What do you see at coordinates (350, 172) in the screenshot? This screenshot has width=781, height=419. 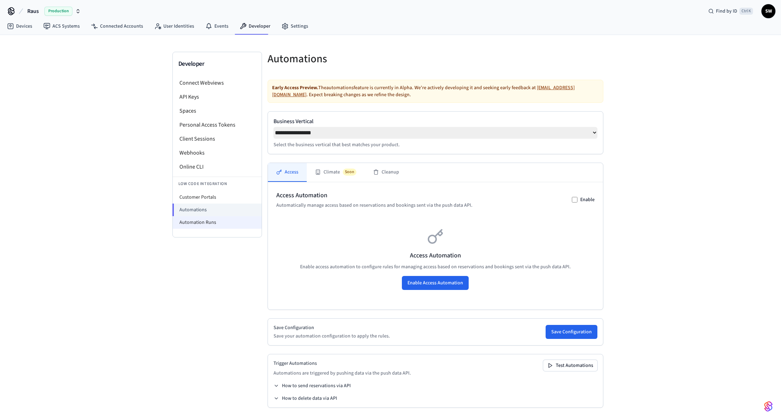 I see `span: Soon` at bounding box center [350, 172].